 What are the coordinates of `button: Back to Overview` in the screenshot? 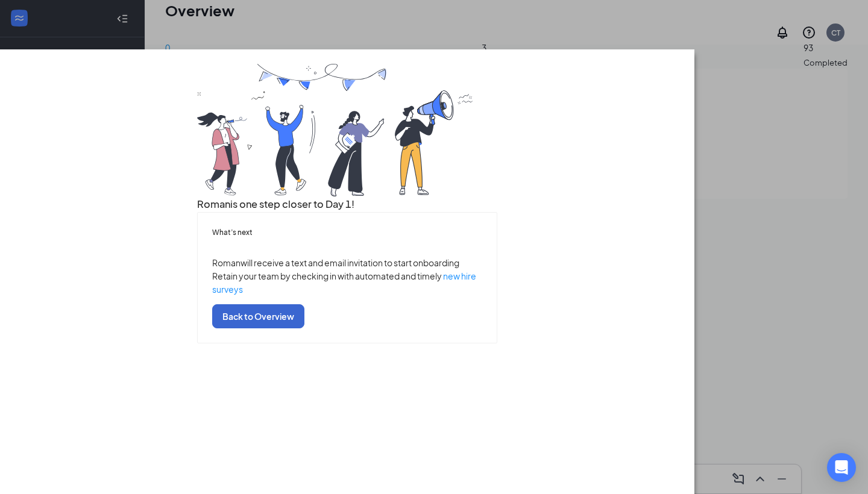 It's located at (258, 316).